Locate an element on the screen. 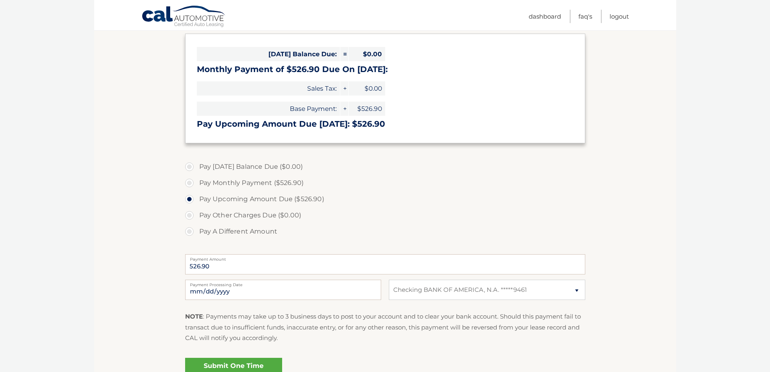  input: Payment Date is located at coordinates (283, 290).